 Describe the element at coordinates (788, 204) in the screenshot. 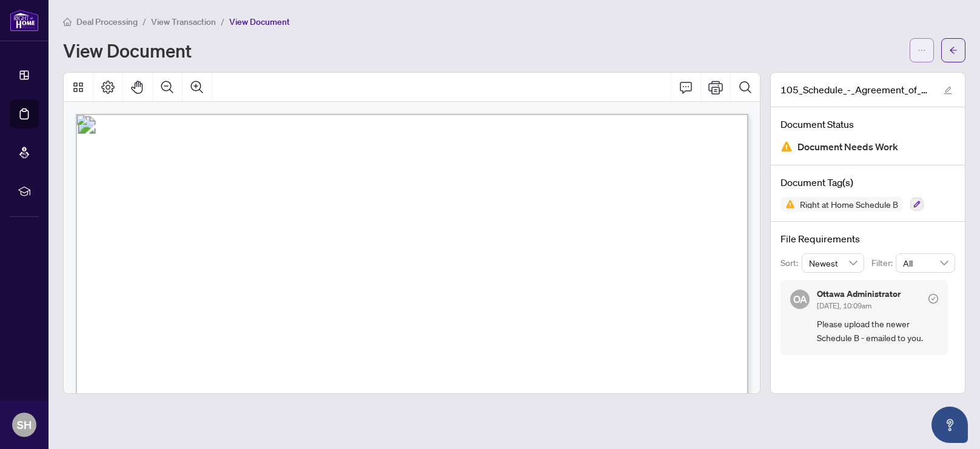

I see `img: Status Icon` at that location.